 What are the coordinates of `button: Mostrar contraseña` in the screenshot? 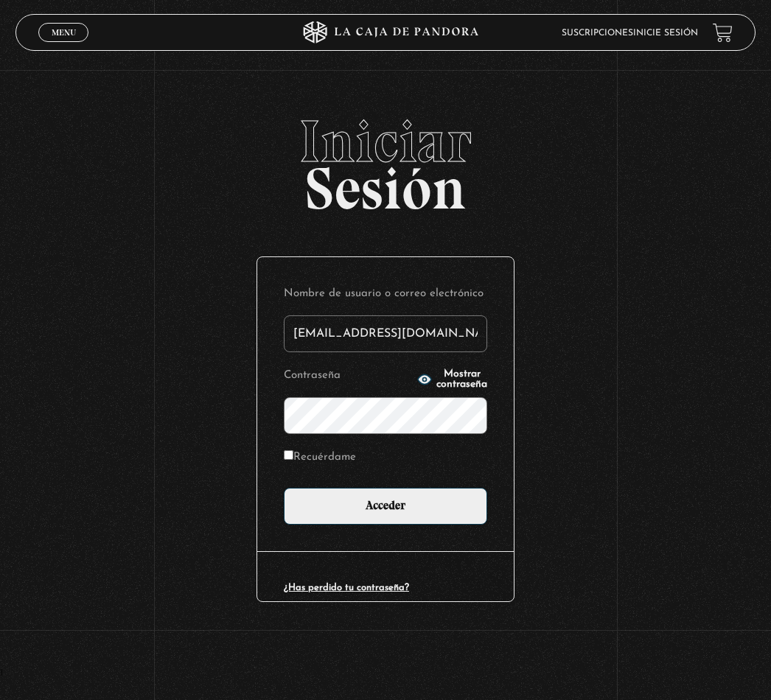 It's located at (452, 379).